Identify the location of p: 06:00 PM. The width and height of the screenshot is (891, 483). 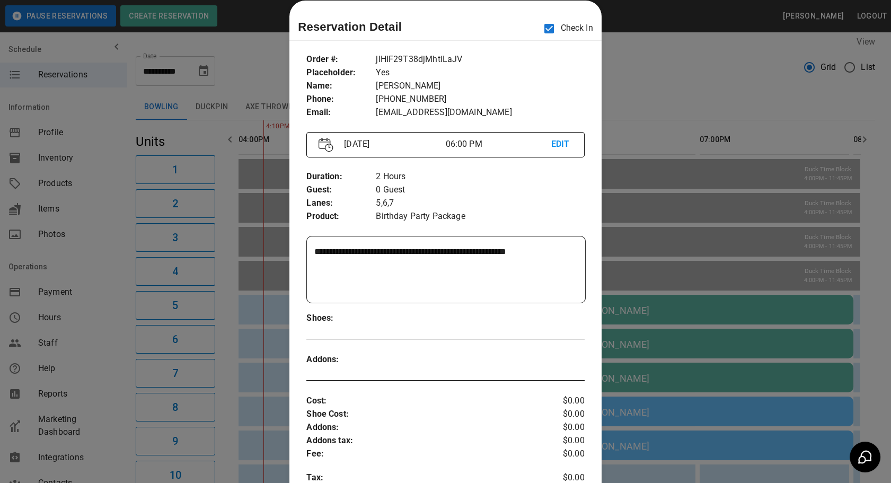
(497, 144).